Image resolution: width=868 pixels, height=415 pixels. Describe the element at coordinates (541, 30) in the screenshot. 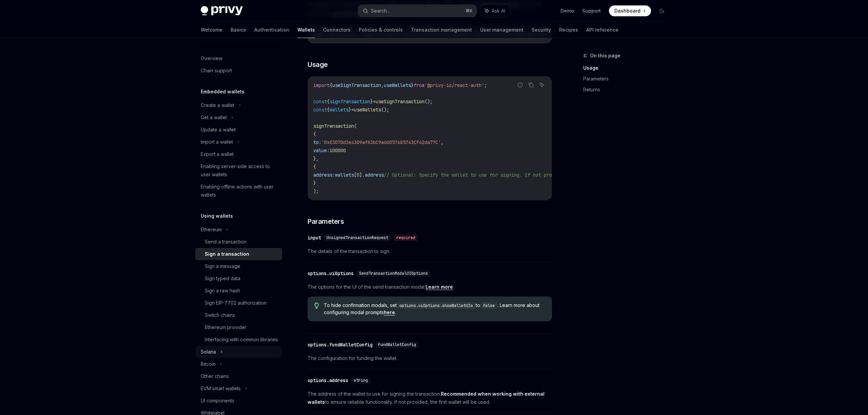

I see `a: Security` at that location.